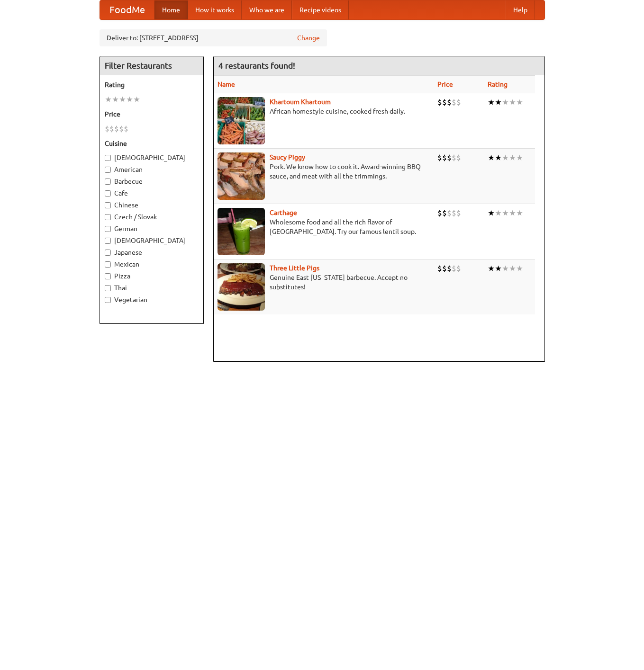 The height and width of the screenshot is (670, 644). I want to click on img: carthage.jpg, so click(241, 232).